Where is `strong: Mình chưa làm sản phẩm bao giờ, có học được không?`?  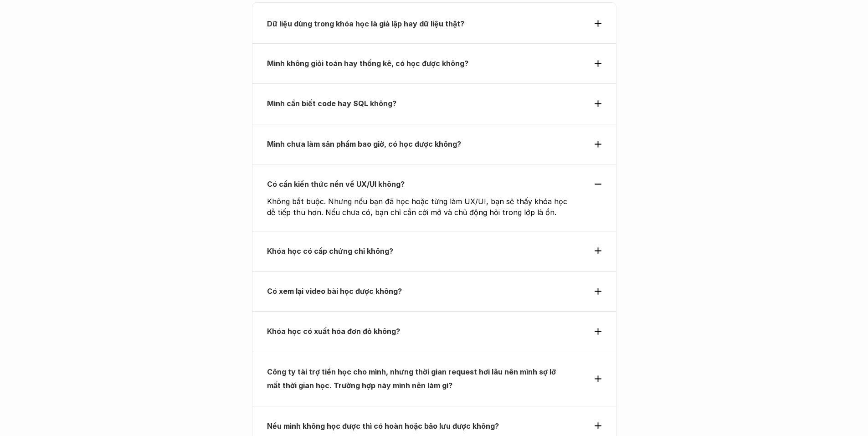 strong: Mình chưa làm sản phẩm bao giờ, có học được không? is located at coordinates (364, 144).